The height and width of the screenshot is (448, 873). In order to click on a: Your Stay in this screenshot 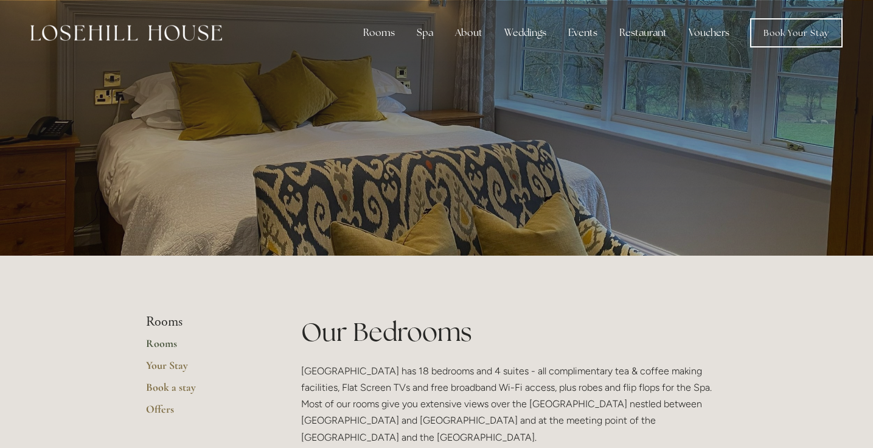, I will do `click(204, 369)`.